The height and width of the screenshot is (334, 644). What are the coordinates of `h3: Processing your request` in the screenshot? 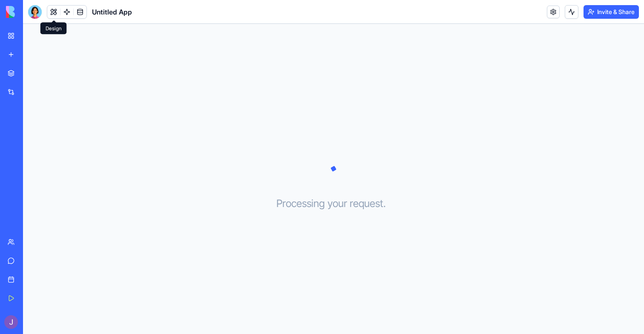 It's located at (333, 203).